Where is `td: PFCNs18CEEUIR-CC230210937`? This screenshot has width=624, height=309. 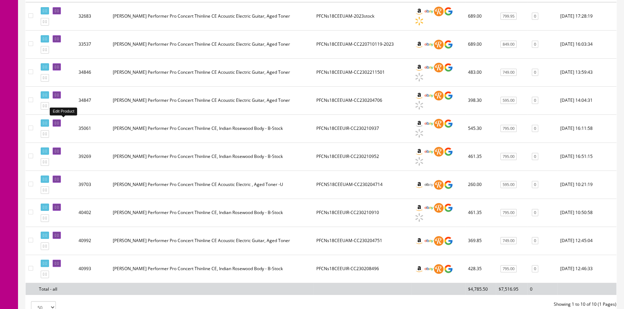 td: PFCNs18CEEUIR-CC230210937 is located at coordinates (362, 129).